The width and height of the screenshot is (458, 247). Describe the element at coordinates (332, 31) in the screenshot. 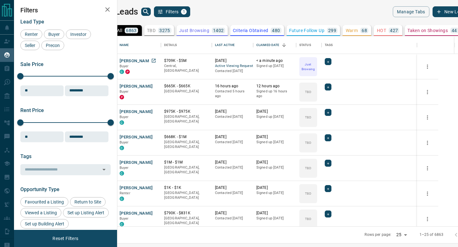

I see `p: 299` at that location.